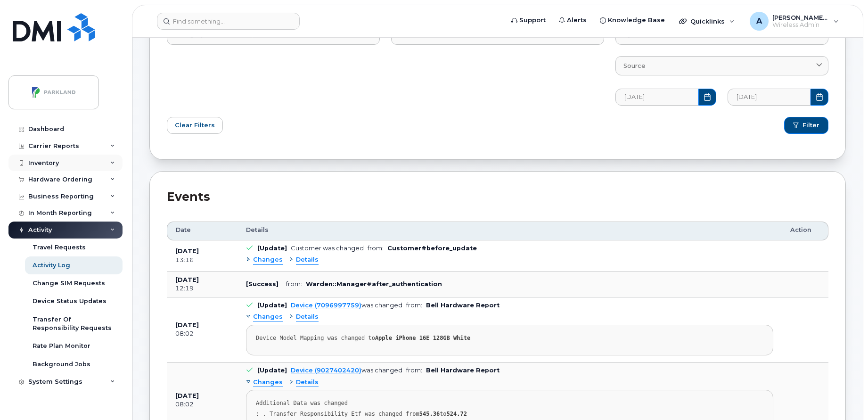 This screenshot has width=868, height=420. Describe the element at coordinates (632, 20) in the screenshot. I see `a: Knowledge Base` at that location.